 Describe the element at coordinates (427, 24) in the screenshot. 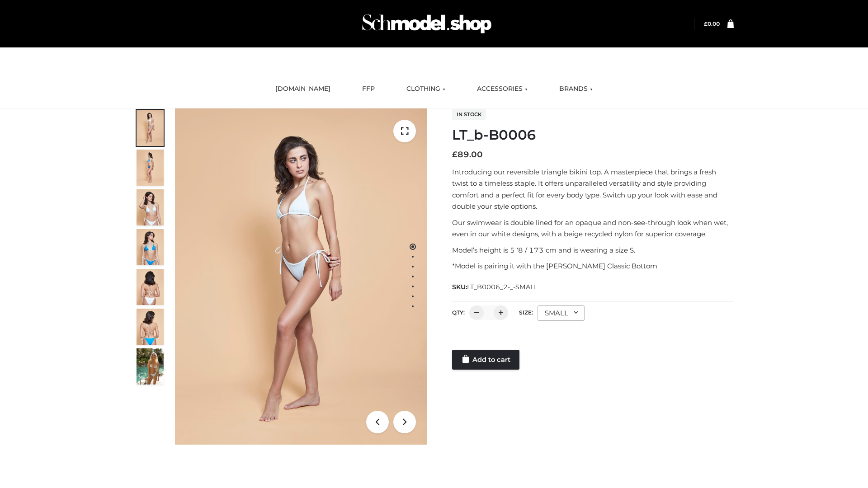

I see `img: Schmodel Admin 964` at that location.